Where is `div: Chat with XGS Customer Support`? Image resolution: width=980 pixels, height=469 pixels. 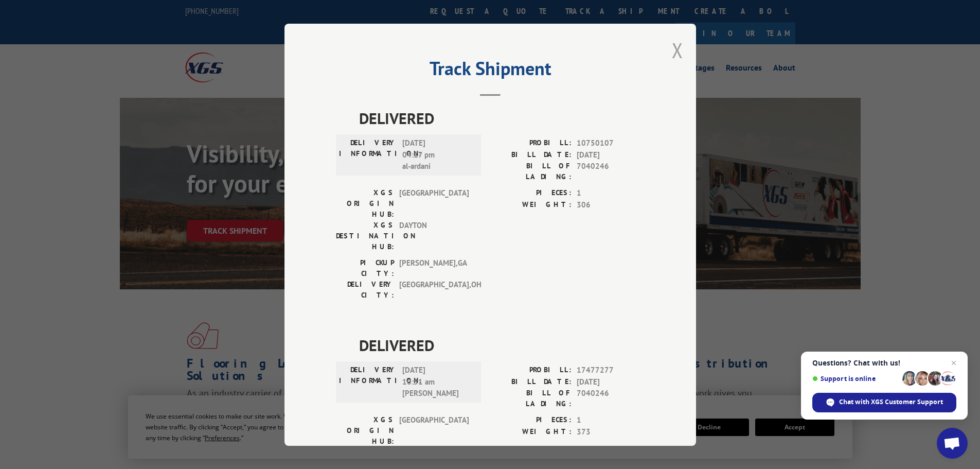 div: Chat with XGS Customer Support is located at coordinates (884, 403).